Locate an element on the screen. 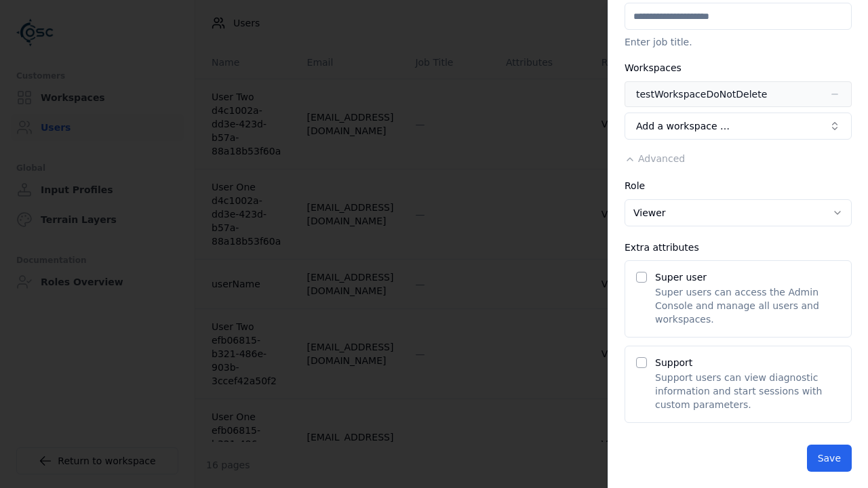  p: Enter job title. is located at coordinates (738, 42).